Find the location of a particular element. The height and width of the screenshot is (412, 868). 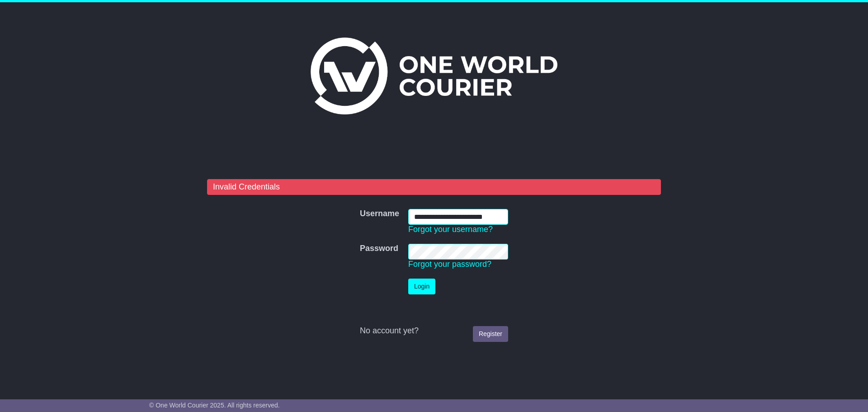

span: © One World Courier 2025. All rights reserved. is located at coordinates (214, 405).